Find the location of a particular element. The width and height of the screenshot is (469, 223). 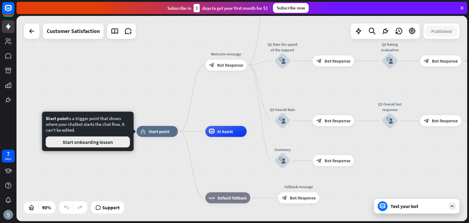

div: Q2 Rating evaluation is located at coordinates (390, 47).